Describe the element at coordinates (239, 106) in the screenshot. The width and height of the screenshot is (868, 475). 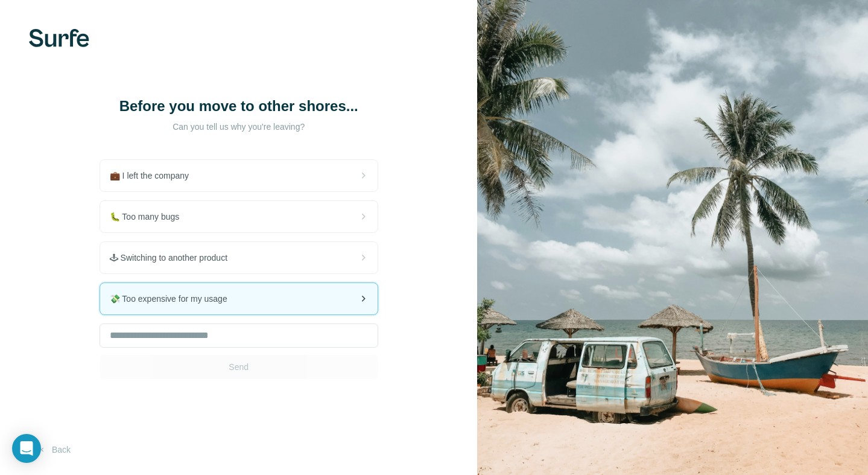
I see `h1: Before you move to other shores...` at that location.